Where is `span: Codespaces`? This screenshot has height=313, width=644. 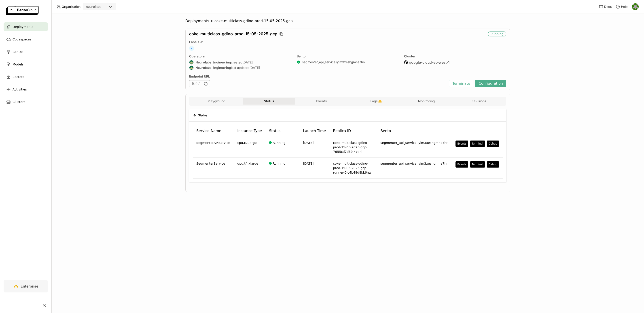 span: Codespaces is located at coordinates (22, 39).